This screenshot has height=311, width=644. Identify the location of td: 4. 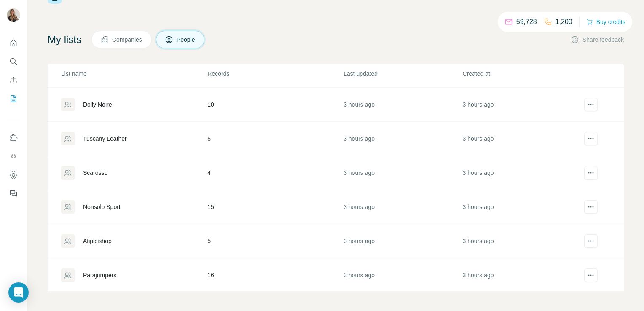
(275, 173).